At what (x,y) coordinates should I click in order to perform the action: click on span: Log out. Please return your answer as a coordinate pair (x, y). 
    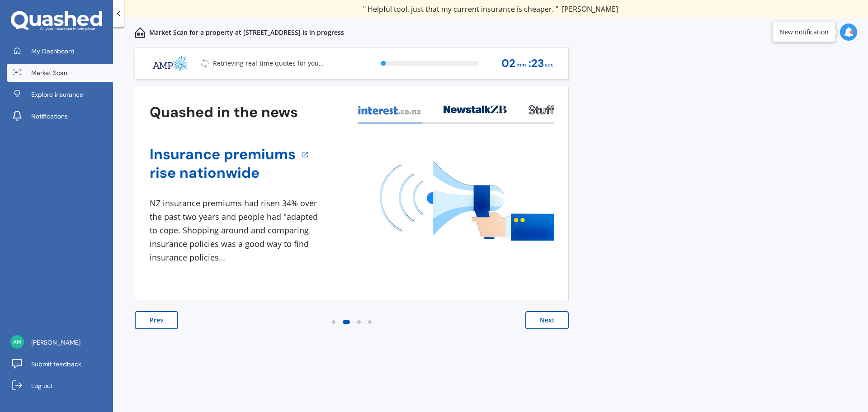
    Looking at the image, I should click on (42, 385).